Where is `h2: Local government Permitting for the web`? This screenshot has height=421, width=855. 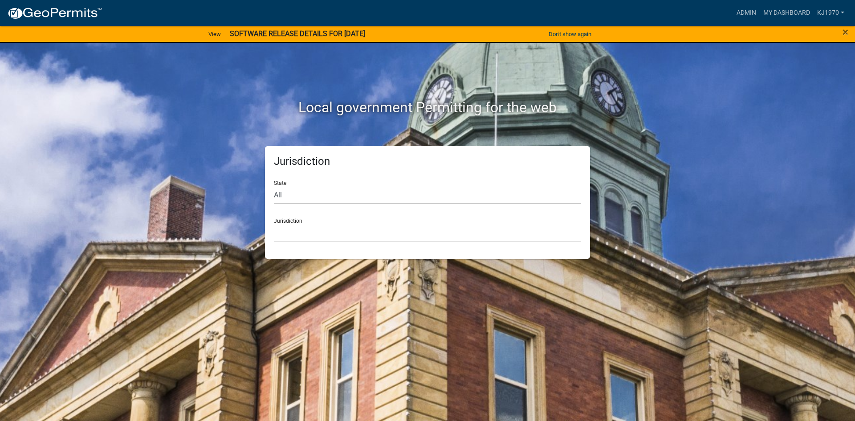 h2: Local government Permitting for the web is located at coordinates (428, 107).